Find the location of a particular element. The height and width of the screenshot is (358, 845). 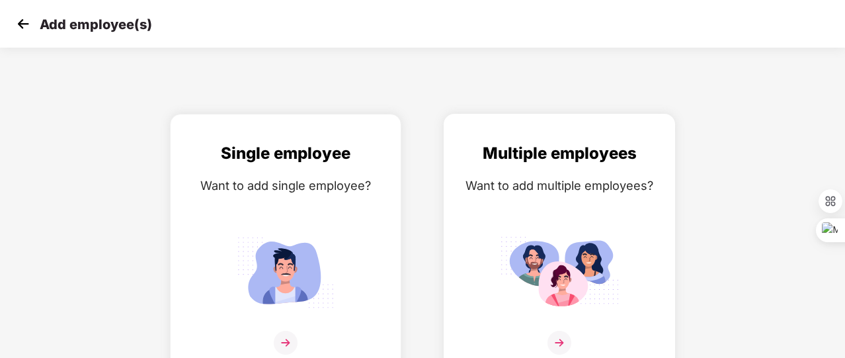

div: Single employee is located at coordinates (286, 153).